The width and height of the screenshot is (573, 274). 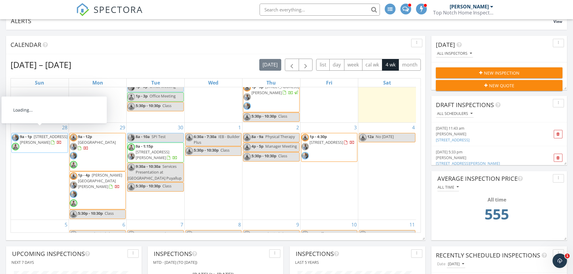 What do you see at coordinates (455, 114) in the screenshot?
I see `div: All schedulers` at bounding box center [455, 114].